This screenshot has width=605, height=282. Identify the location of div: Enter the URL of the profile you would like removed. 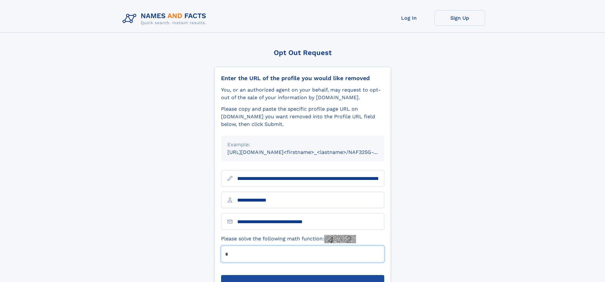
(303, 78).